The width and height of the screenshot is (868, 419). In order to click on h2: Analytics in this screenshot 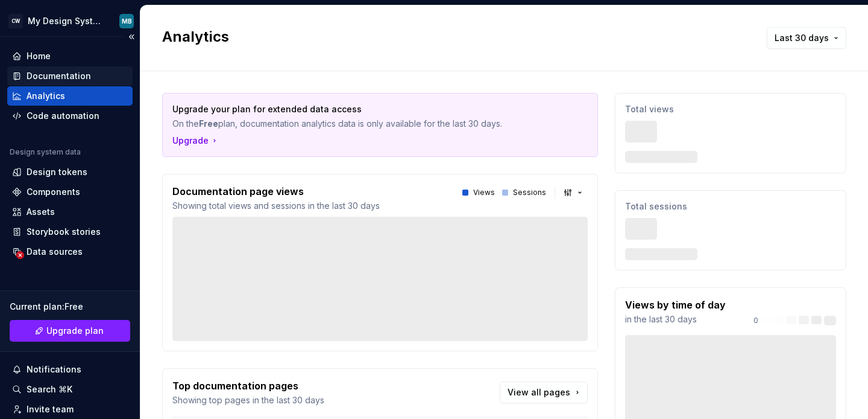, I will do `click(455, 37)`.